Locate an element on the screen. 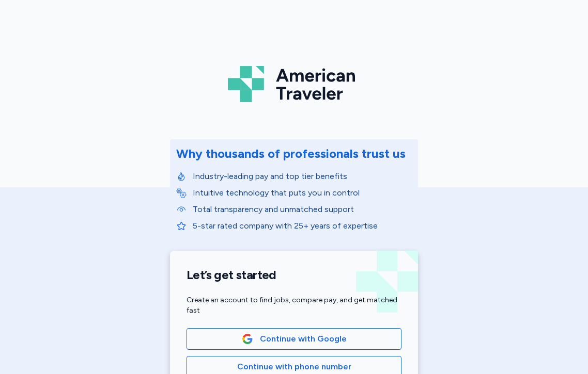  img: Google Logo is located at coordinates (247, 339).